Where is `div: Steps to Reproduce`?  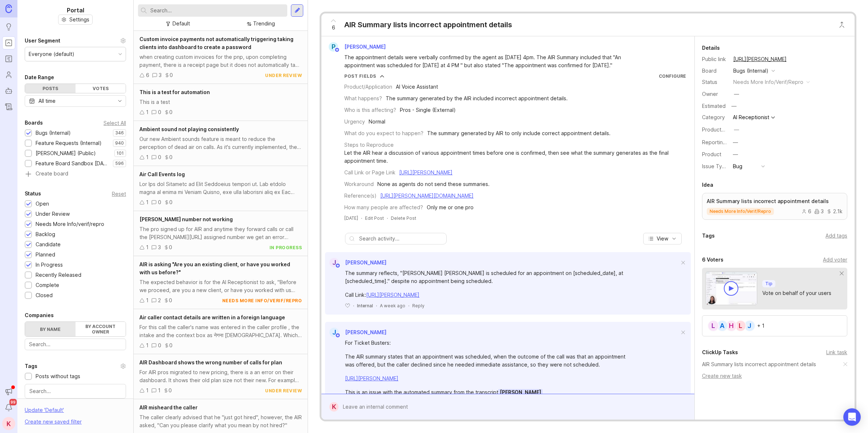
div: Steps to Reproduce is located at coordinates (369, 145).